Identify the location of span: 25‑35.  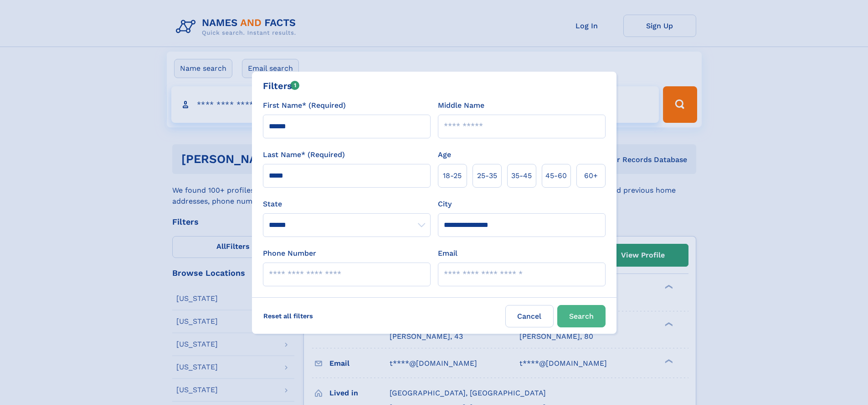
(487, 176).